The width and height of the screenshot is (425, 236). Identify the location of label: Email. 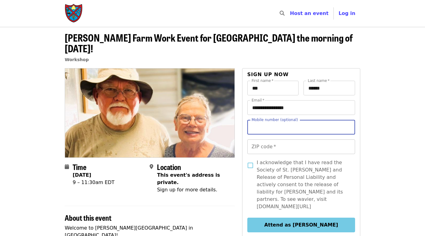
(258, 100).